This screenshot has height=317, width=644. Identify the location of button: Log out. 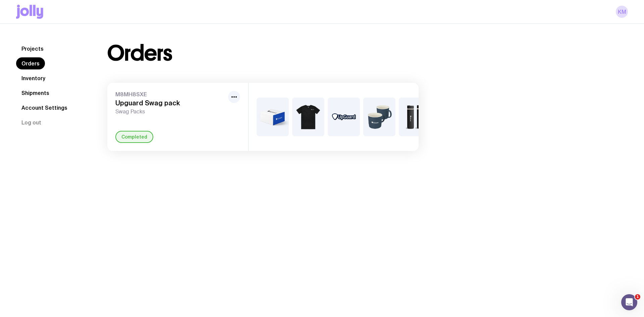
(31, 122).